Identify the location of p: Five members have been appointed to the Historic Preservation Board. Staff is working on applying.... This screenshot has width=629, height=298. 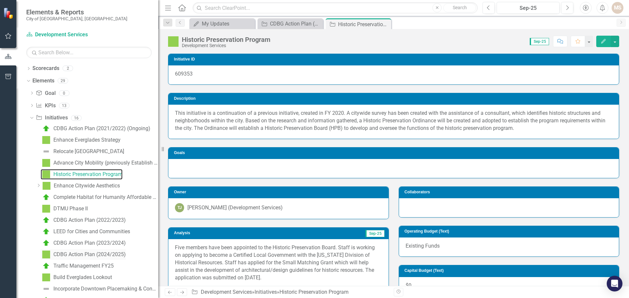
(278, 263).